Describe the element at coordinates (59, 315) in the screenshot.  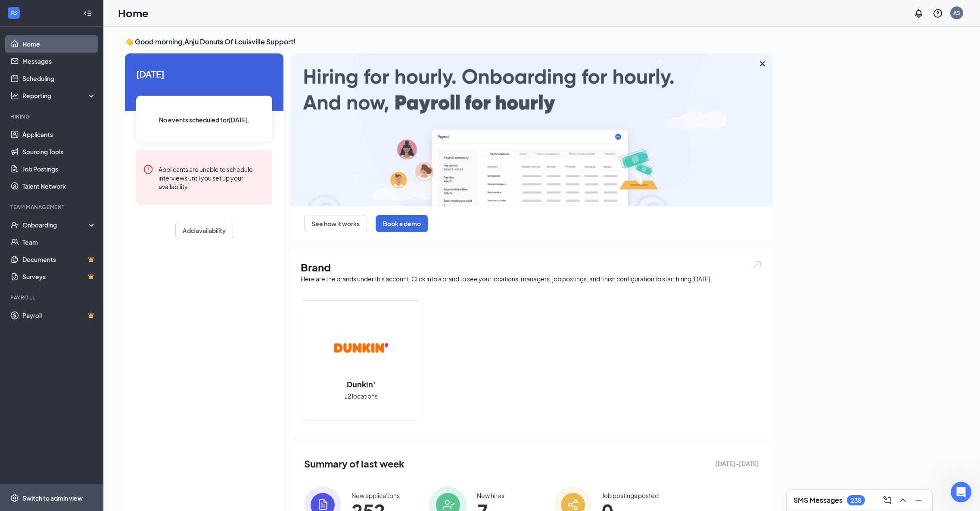
I see `a: PayrollCrown` at that location.